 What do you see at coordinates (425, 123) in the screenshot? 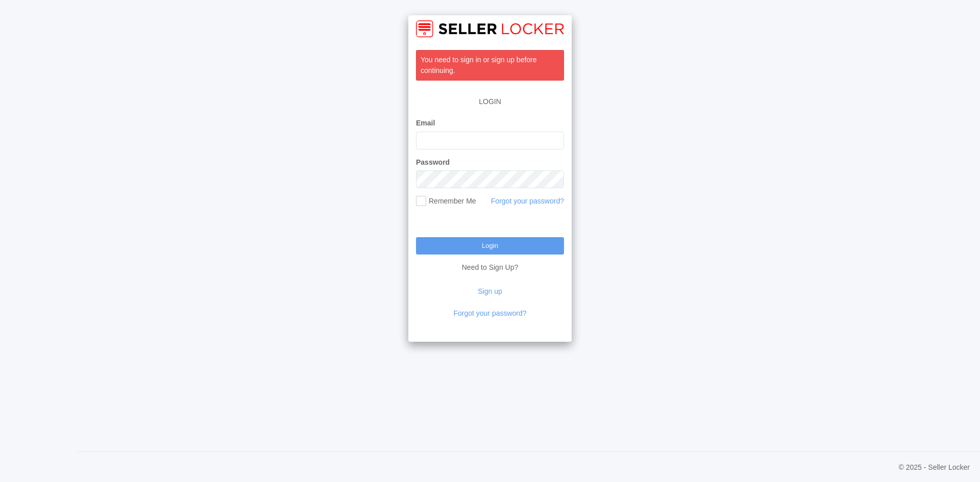
I see `label: Email` at bounding box center [425, 123].